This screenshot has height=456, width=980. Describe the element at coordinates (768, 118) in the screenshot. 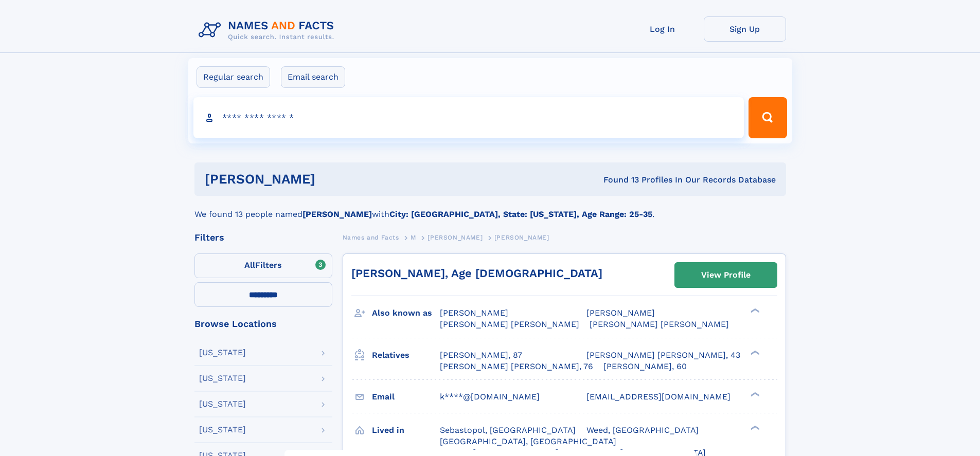

I see `button: Search Button` at that location.